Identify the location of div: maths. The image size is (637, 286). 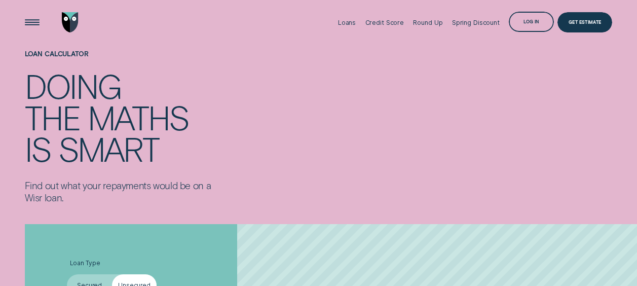
(138, 118).